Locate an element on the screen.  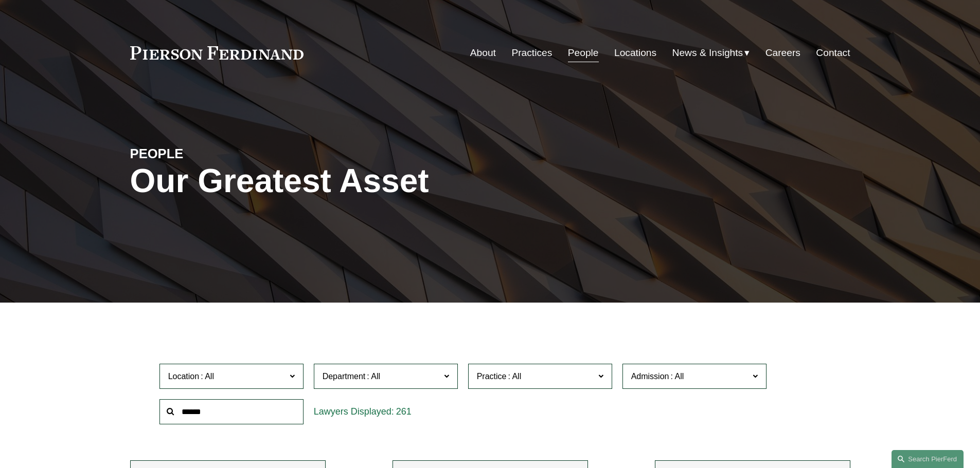
span: News & Insights is located at coordinates (708, 53).